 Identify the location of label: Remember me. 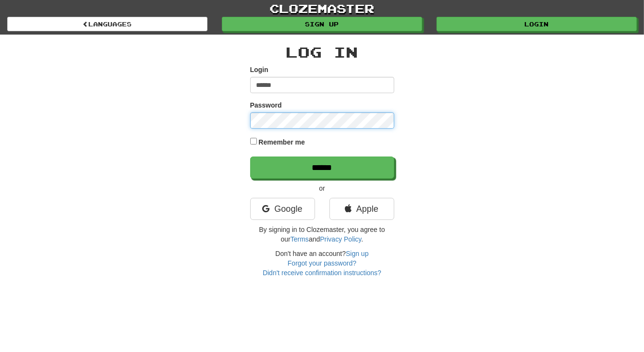
(281, 142).